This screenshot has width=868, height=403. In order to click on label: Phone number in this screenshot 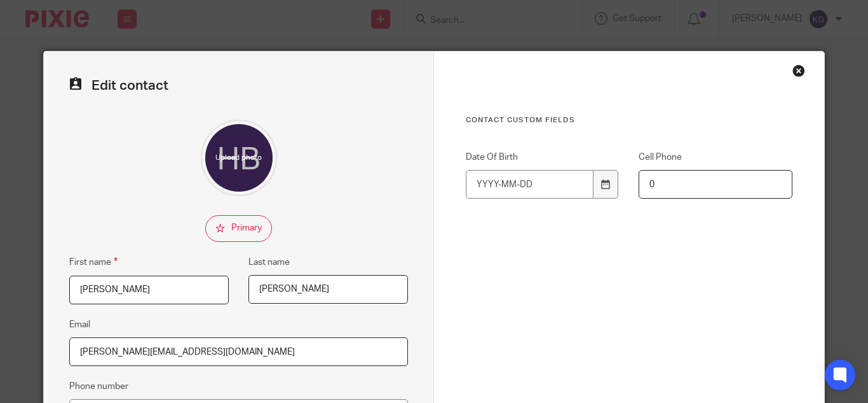, I will do `click(98, 386)`.